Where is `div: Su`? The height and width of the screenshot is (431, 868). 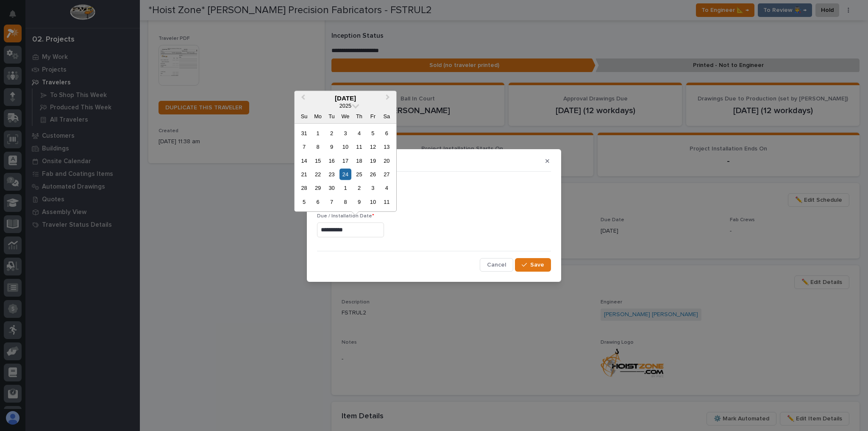
div: Su is located at coordinates (304, 116).